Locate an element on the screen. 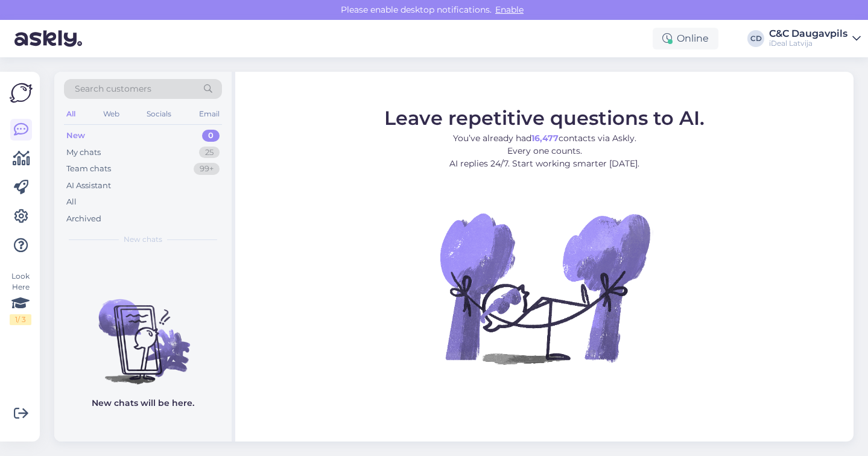 This screenshot has width=868, height=456. img: Askly Logo is located at coordinates (21, 93).